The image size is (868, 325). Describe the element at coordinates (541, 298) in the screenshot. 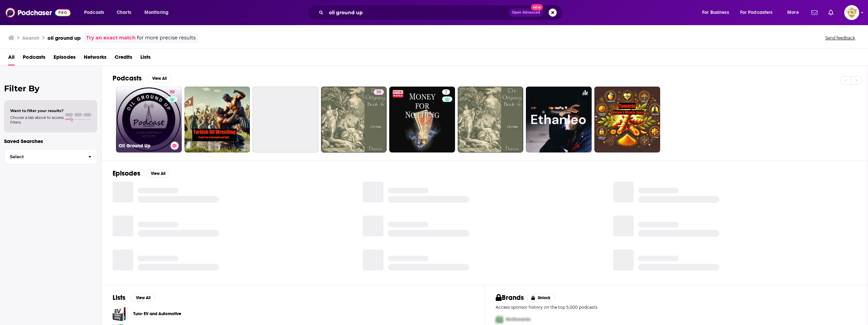

I see `button: Unlock` at that location.